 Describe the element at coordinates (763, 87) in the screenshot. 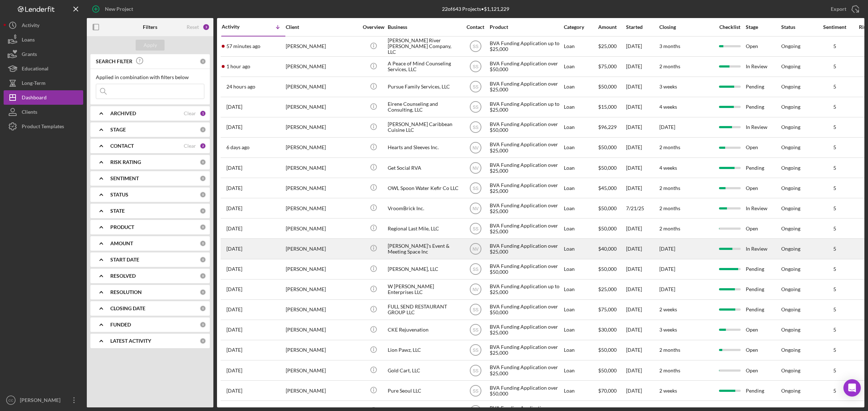

I see `div: Pending` at that location.